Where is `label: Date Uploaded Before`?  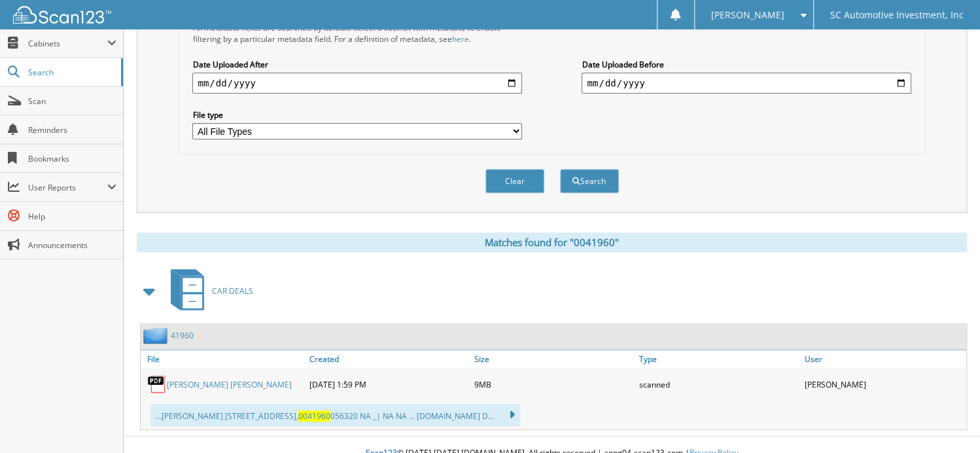
label: Date Uploaded Before is located at coordinates (746, 64).